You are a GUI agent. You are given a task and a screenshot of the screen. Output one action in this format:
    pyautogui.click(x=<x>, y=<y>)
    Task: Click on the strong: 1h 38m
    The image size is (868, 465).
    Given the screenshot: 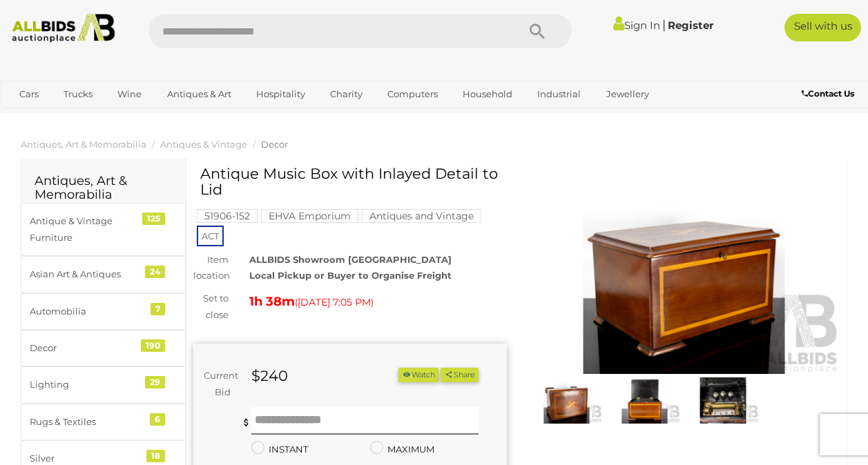 What is the action you would take?
    pyautogui.click(x=272, y=302)
    